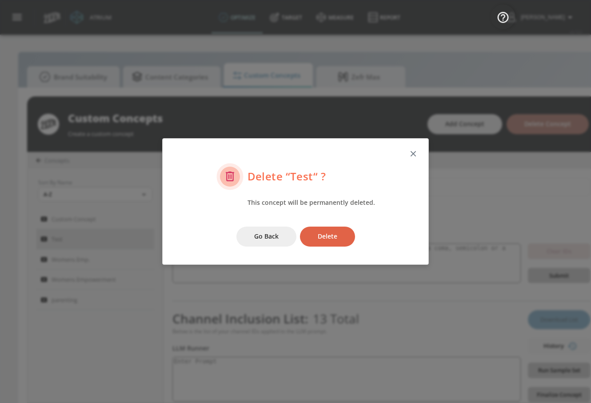  Describe the element at coordinates (503, 17) in the screenshot. I see `button: Open Resource Center` at that location.